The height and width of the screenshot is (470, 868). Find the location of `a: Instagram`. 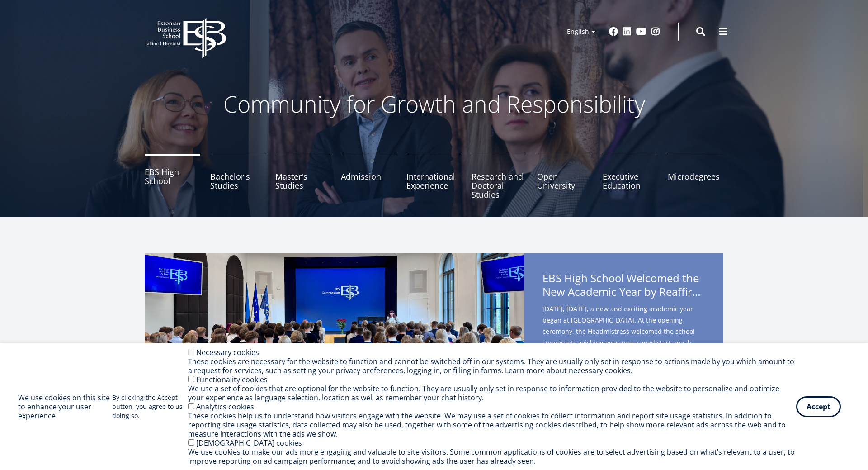

a: Instagram is located at coordinates (656, 31).